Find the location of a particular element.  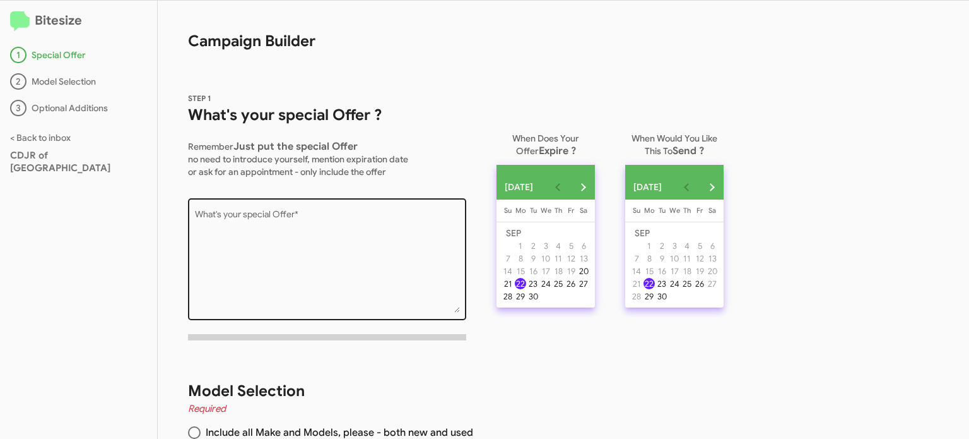

div: 29 is located at coordinates (649, 296).